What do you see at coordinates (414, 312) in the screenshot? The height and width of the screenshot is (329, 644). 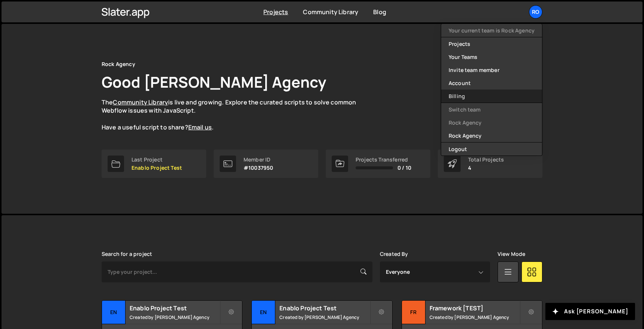 I see `div: Fr` at bounding box center [414, 312].